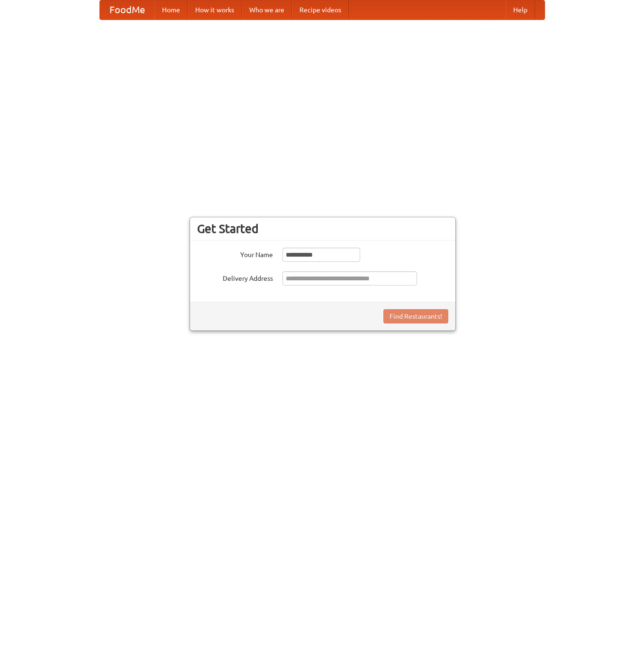  I want to click on label: Your Name, so click(235, 254).